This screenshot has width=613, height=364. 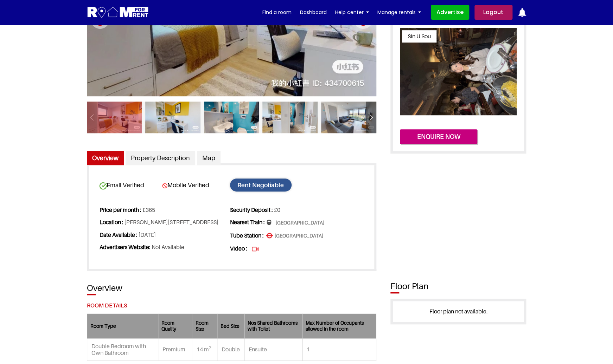 I want to click on td: 14 m, so click(x=205, y=349).